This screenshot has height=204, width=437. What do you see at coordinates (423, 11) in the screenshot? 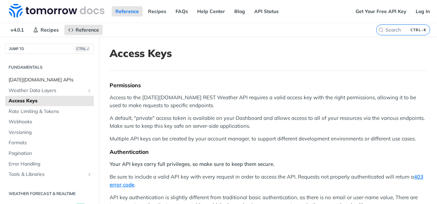
I see `a: Log In` at bounding box center [423, 11].